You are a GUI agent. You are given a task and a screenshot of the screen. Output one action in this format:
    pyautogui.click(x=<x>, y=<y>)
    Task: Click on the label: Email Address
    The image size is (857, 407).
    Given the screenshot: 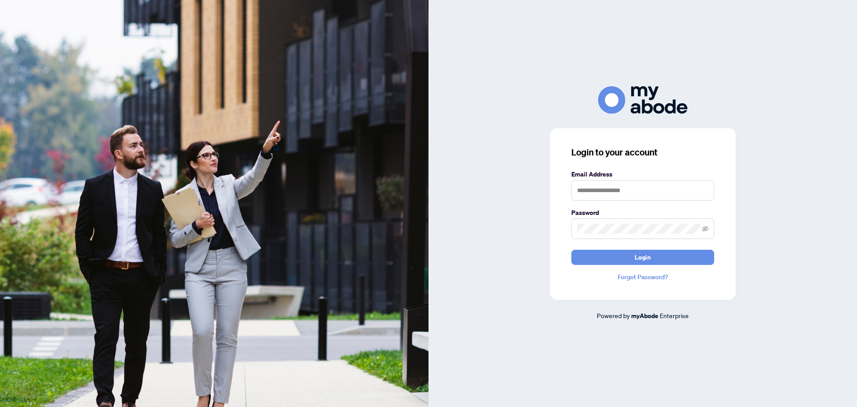 What is the action you would take?
    pyautogui.click(x=643, y=174)
    